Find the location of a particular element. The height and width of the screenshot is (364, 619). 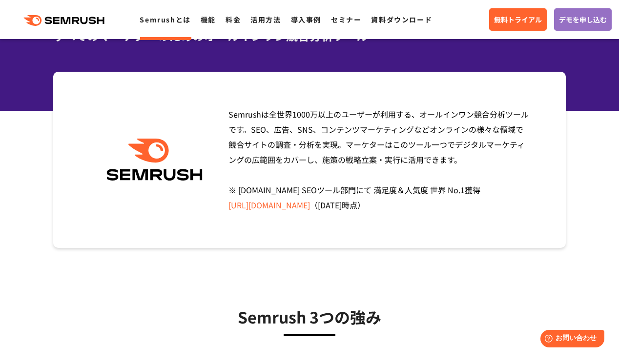

span: Semrushは全世界1000万以上のユーザーが利用する、オールインワン競合分析ツールです。SEO、広告、SNS、コンテンツマーケティングなどオンラインの様々な領域で競合サイトの調査・分析を実現... is located at coordinates (378, 160).